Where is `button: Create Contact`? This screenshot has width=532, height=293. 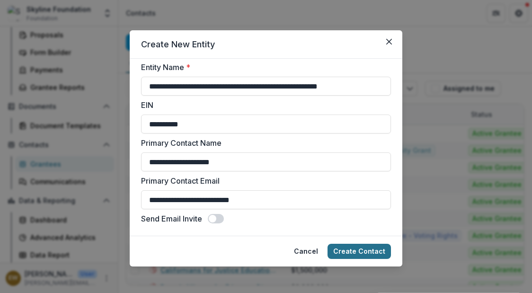
button: Create Contact is located at coordinates (359, 251).